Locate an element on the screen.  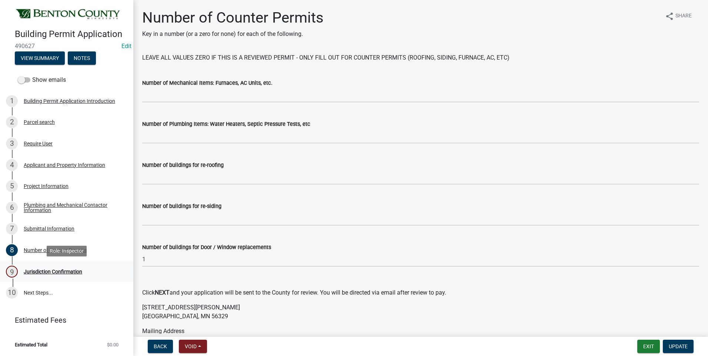
div: Plumbing and Mechanical Contactor Information is located at coordinates (73, 208).